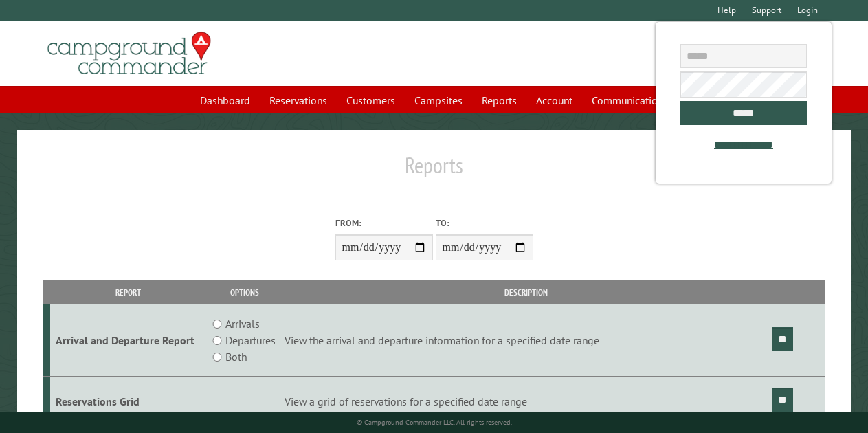  I want to click on a: Communications, so click(630, 101).